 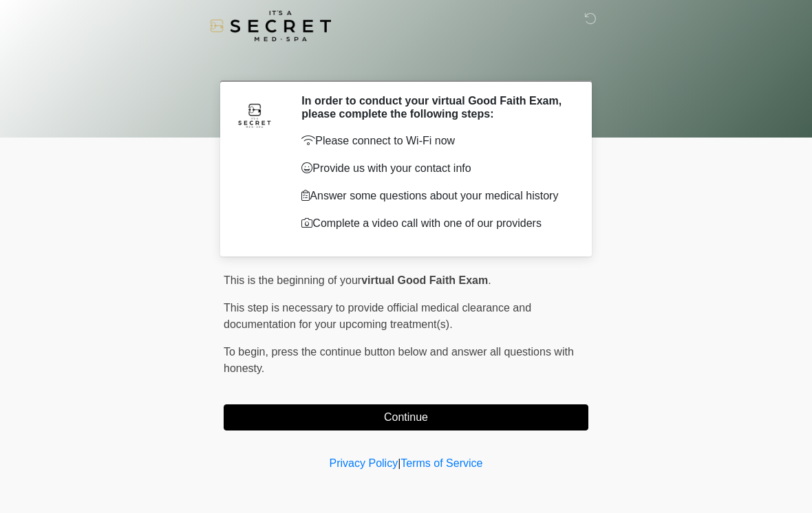 I want to click on span: To begin,, so click(x=247, y=351).